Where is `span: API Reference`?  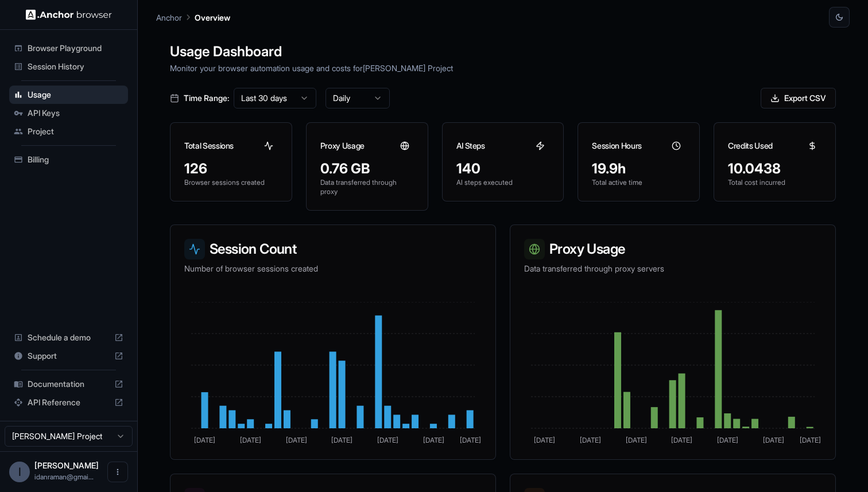 span: API Reference is located at coordinates (69, 402).